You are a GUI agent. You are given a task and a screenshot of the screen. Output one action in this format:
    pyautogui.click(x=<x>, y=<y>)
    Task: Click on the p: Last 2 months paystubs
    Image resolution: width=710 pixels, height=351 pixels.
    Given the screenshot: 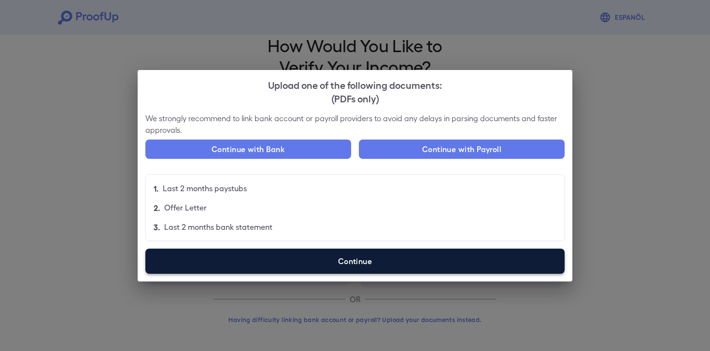 What is the action you would take?
    pyautogui.click(x=205, y=188)
    